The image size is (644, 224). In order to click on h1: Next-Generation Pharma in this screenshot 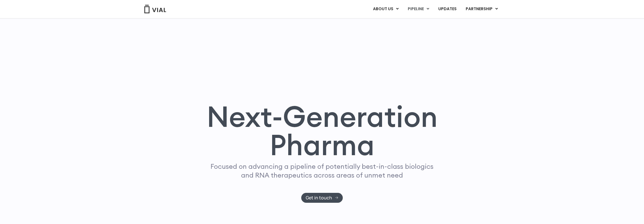, I will do `click(322, 130)`.